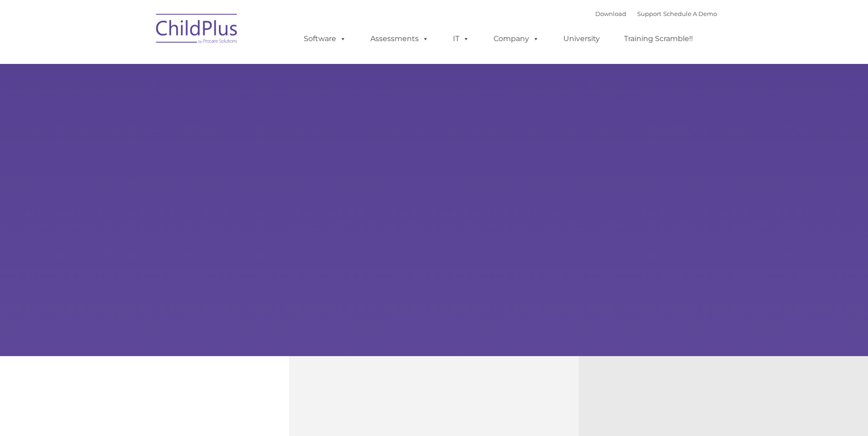 Image resolution: width=868 pixels, height=436 pixels. Describe the element at coordinates (400, 38) in the screenshot. I see `a: Assessments` at that location.